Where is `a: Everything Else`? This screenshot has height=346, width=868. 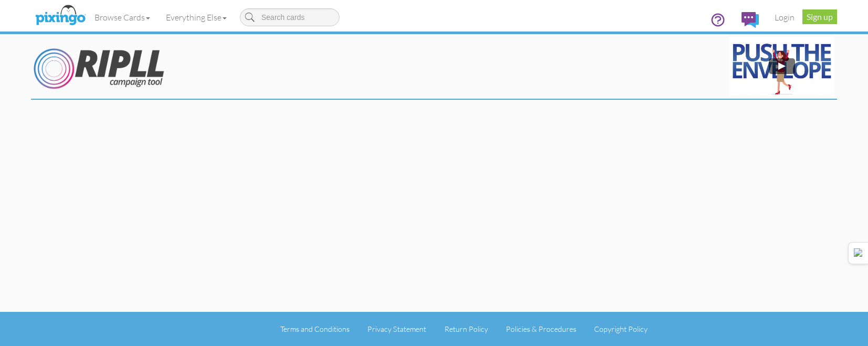
a: Everything Else is located at coordinates (196, 17).